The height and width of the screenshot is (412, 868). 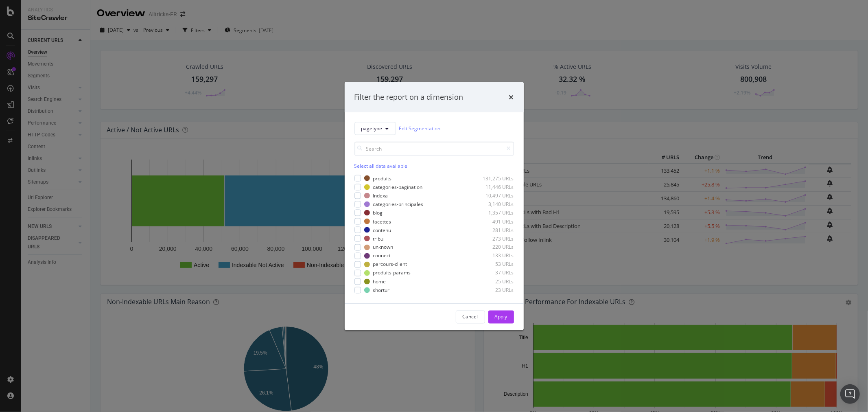 I want to click on div: 281 URLs, so click(x=494, y=229).